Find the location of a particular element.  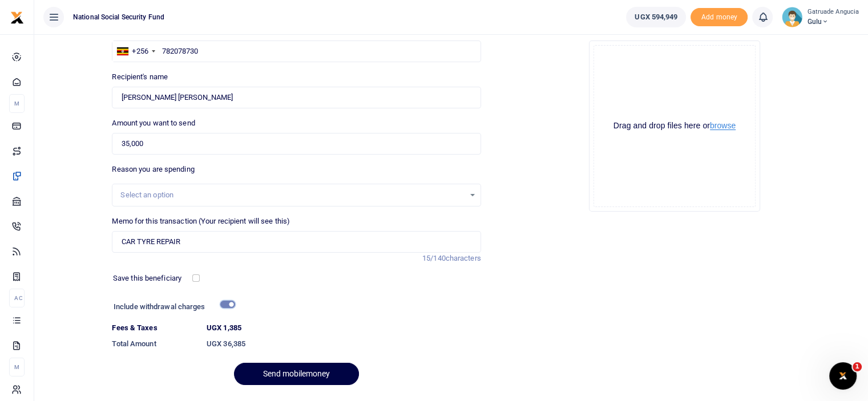

div: Drag and drop files here or is located at coordinates (675, 125).